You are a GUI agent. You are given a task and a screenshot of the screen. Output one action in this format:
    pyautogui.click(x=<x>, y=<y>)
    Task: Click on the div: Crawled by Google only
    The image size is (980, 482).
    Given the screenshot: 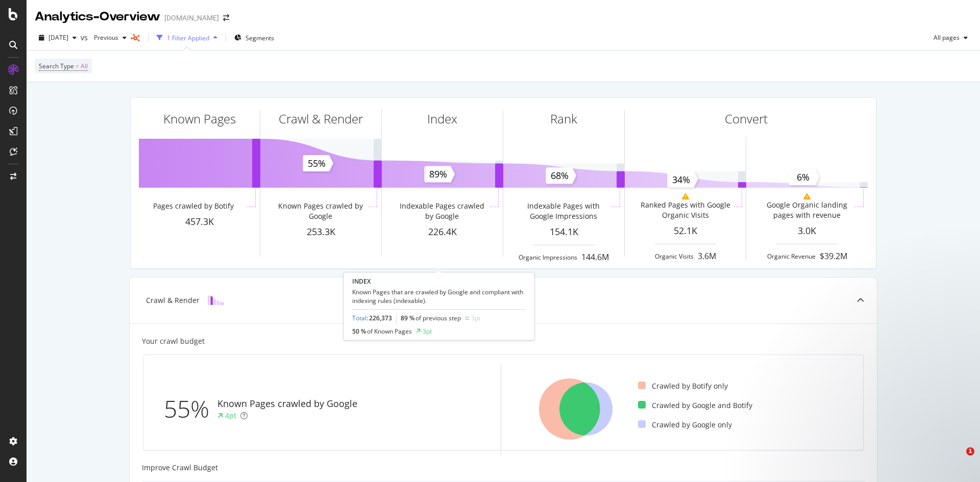 What is the action you would take?
    pyautogui.click(x=685, y=425)
    